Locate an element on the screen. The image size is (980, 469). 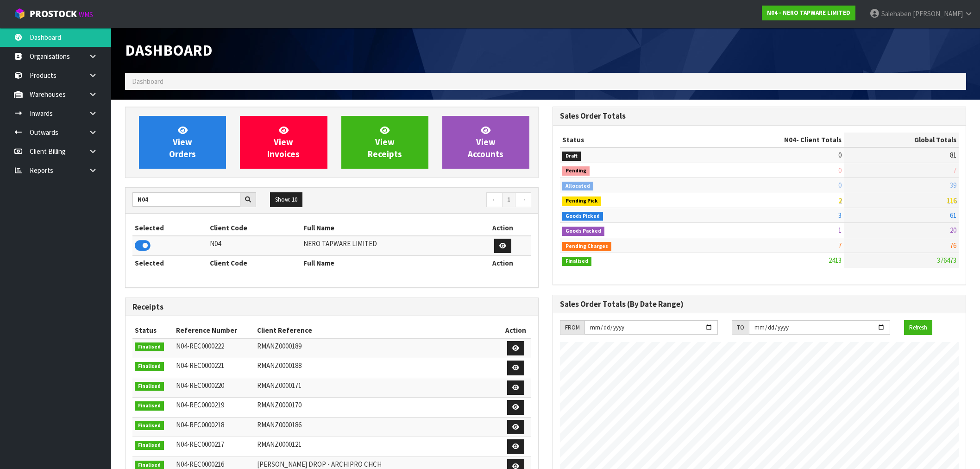
span: RMANZ0000170 is located at coordinates (279, 405).